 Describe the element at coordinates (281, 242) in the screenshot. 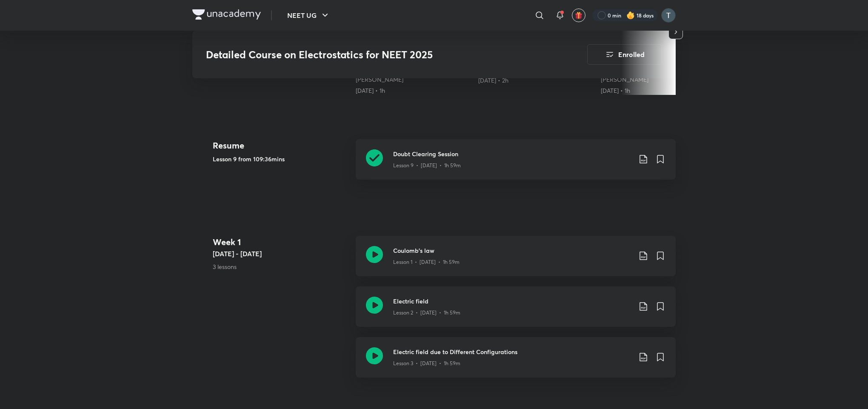

I see `h4: Week 1` at that location.